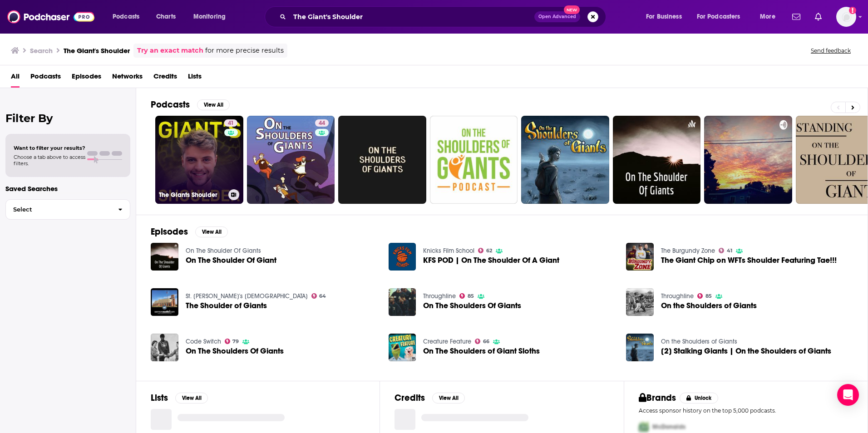 The width and height of the screenshot is (868, 433). Describe the element at coordinates (640, 347) in the screenshot. I see `img: [2] Stalking Giants | On the Shoulders of Giants` at that location.